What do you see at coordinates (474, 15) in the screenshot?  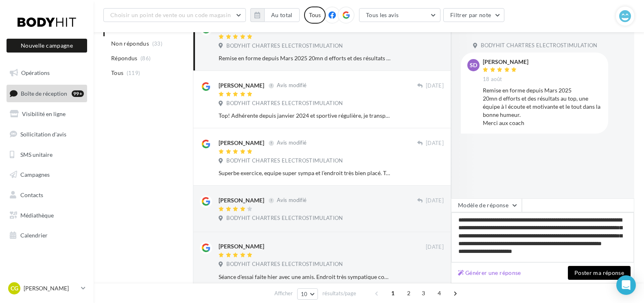 I see `button: Filtrer par note` at bounding box center [474, 15].